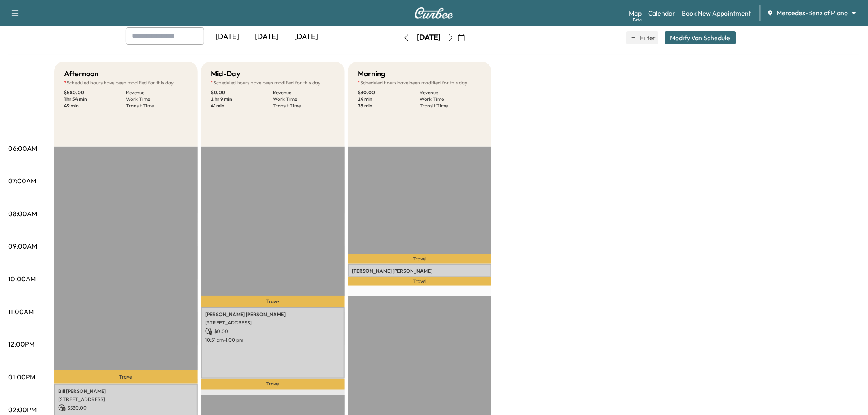 This screenshot has width=868, height=415. I want to click on p: 49 min, so click(95, 106).